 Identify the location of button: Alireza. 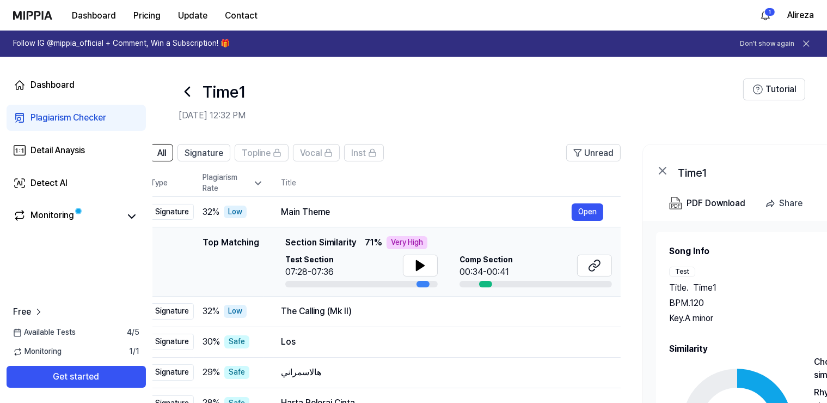
(801, 15).